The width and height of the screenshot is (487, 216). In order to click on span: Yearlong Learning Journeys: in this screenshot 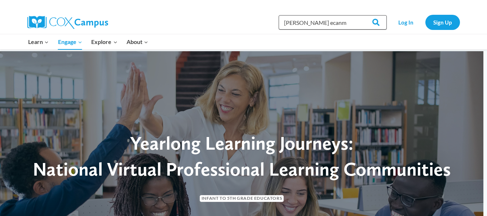, I will do `click(242, 143)`.